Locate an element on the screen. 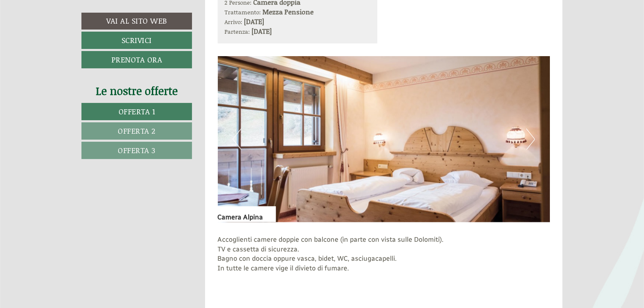  div: Le nostre offerte is located at coordinates (137, 90).